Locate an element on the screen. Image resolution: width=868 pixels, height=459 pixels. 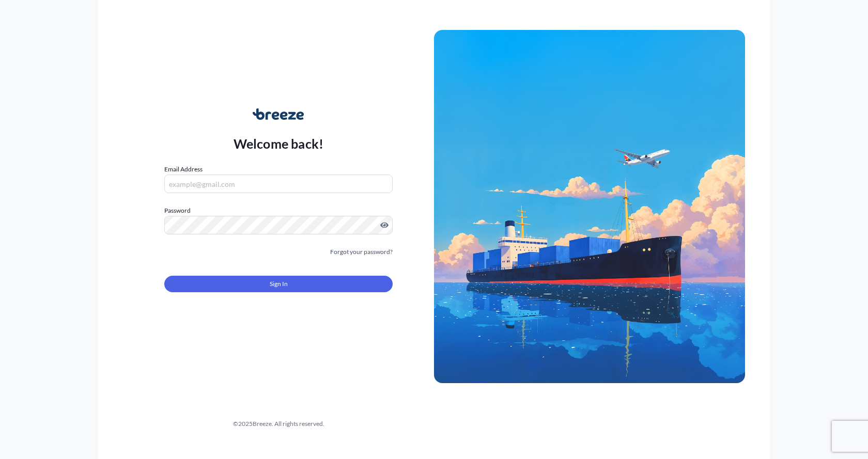
div: © 2025 Breeze. All rights reserved. is located at coordinates (278, 424).